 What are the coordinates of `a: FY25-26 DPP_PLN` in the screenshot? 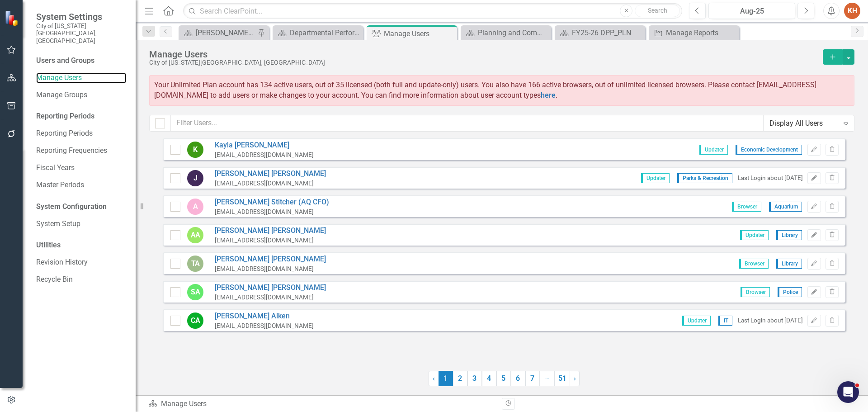 It's located at (600, 33).